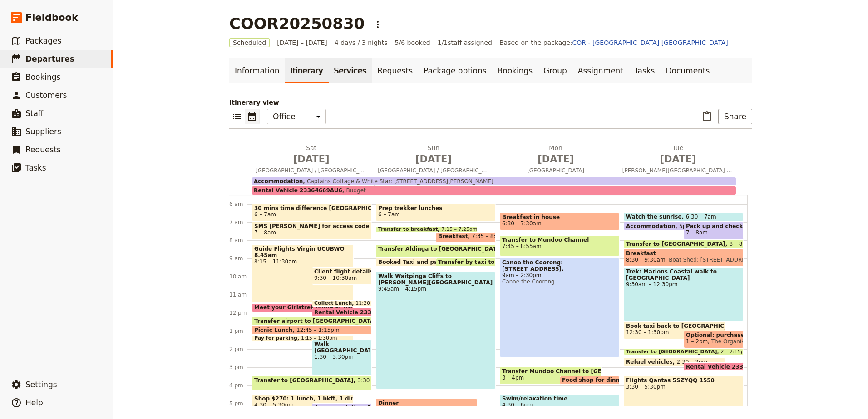 The height and width of the screenshot is (419, 868). Describe the element at coordinates (334, 303) in the screenshot. I see `span: Collect Lunch` at that location.